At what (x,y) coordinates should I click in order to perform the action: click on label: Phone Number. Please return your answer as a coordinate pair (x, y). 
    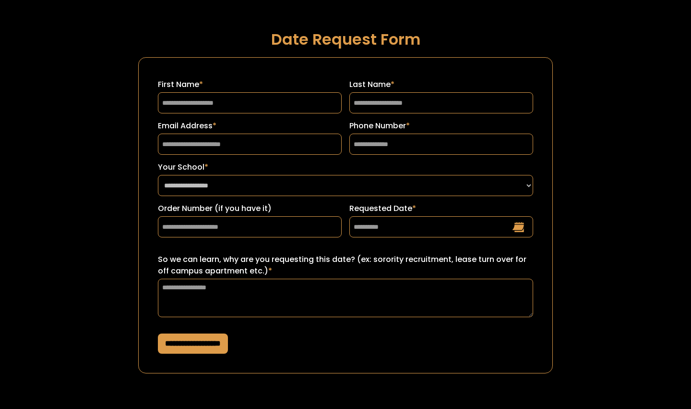
    Looking at the image, I should click on (441, 126).